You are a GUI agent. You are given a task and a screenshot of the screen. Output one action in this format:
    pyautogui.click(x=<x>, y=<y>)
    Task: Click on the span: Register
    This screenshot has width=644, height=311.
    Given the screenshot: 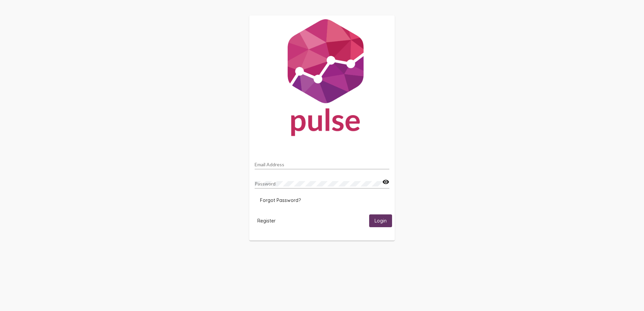 What is the action you would take?
    pyautogui.click(x=267, y=221)
    